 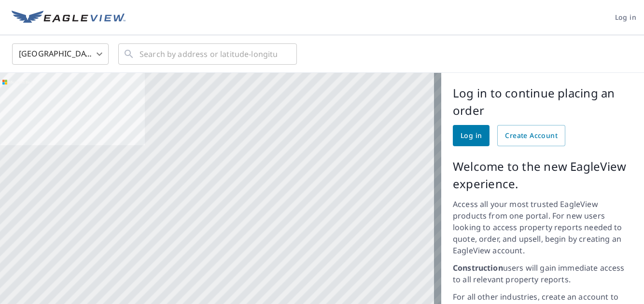 I want to click on p: Access all your most trusted EagleView products from one portal. For new users looking to access ..., so click(x=543, y=227).